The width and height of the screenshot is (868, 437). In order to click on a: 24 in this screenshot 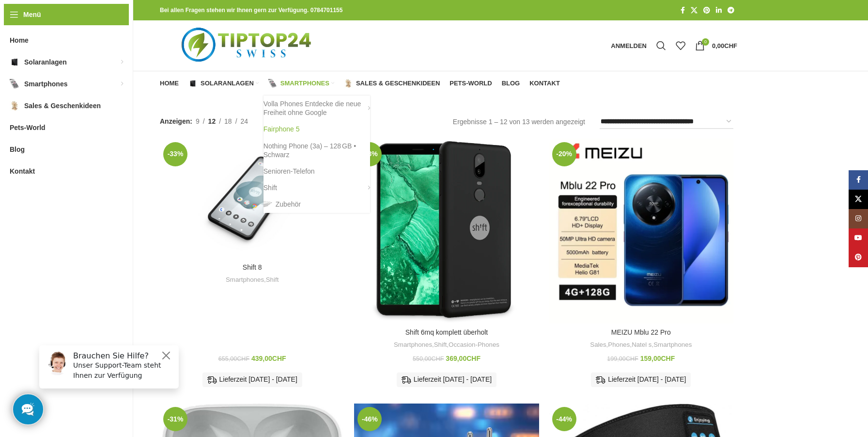, I will do `click(244, 122)`.